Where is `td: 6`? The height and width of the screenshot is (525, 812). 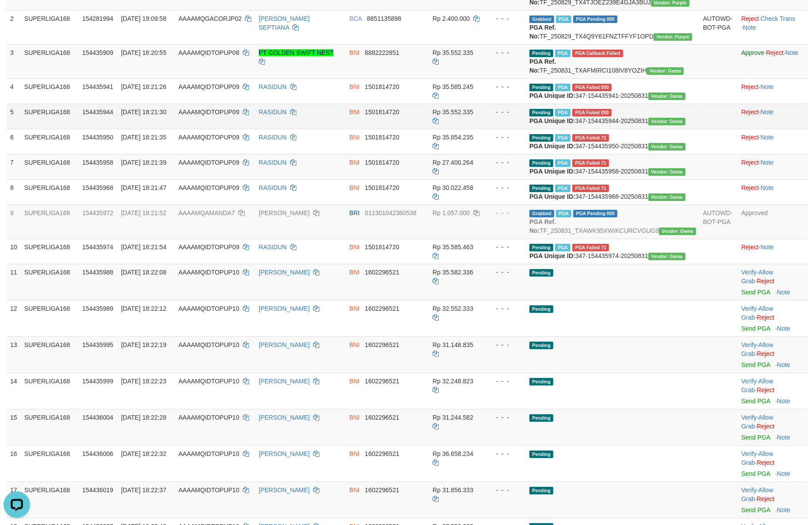 td: 6 is located at coordinates (14, 141).